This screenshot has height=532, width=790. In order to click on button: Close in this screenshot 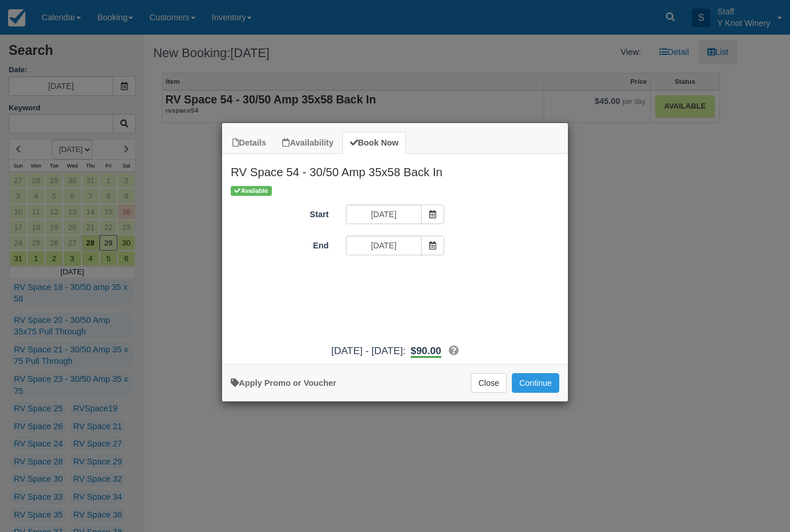, I will do `click(489, 383)`.